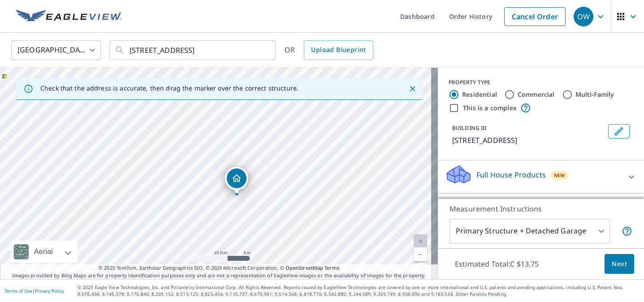  I want to click on button: Edit building 1, so click(619, 131).